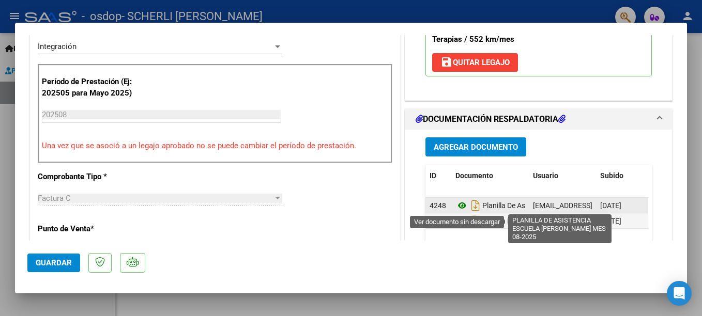 This screenshot has width=702, height=316. Describe the element at coordinates (91, 229) in the screenshot. I see `p: Punto de Venta` at that location.